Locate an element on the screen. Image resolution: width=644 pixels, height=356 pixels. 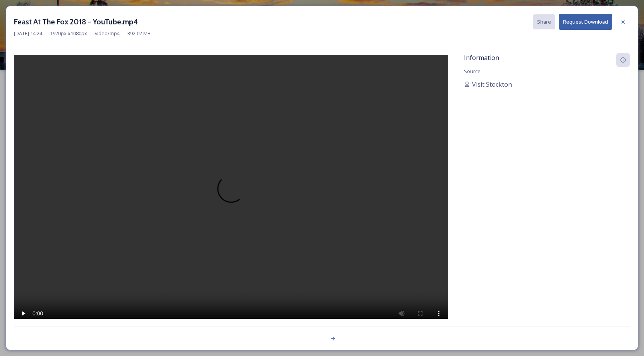
button: Request Download is located at coordinates (586, 22).